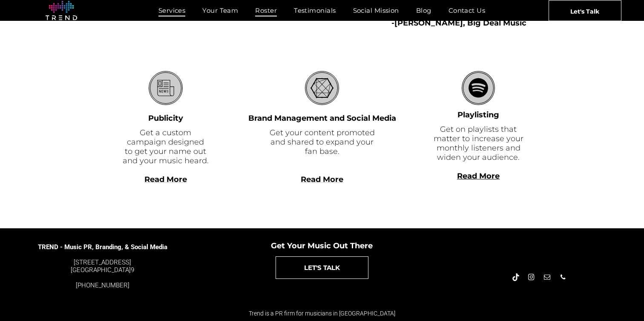  I want to click on div: 9, so click(103, 266).